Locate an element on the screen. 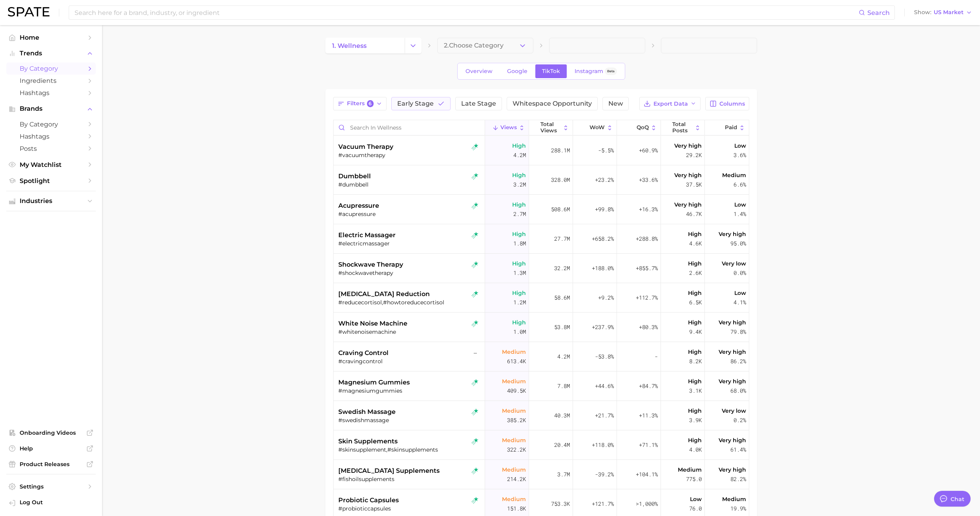 The height and width of the screenshot is (516, 980). span: +71.1% is located at coordinates (648, 445).